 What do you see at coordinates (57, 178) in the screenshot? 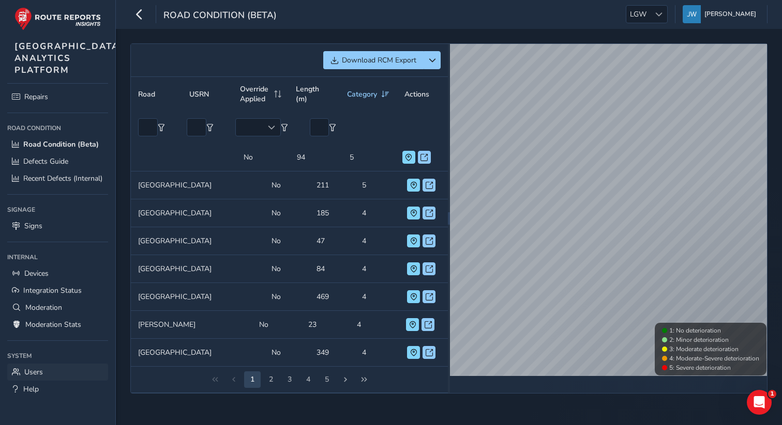
I see `a: Recent Defects (Internal)` at bounding box center [57, 178].